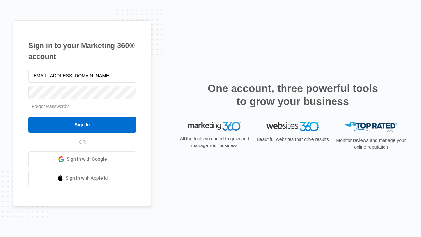 This screenshot has height=237, width=421. Describe the element at coordinates (82, 76) in the screenshot. I see `input: Email` at that location.